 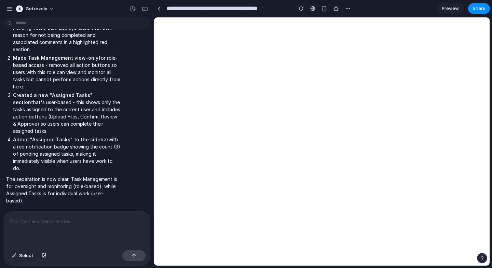 I want to click on p: under Pending Tasks that displays tasks with their reason for not being completed and associated ..., so click(x=67, y=35).